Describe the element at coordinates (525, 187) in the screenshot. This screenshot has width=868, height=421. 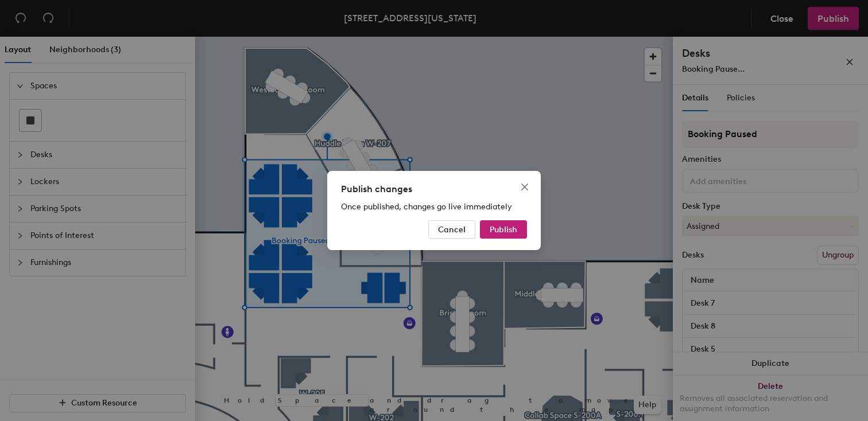
I see `button: Close` at that location.